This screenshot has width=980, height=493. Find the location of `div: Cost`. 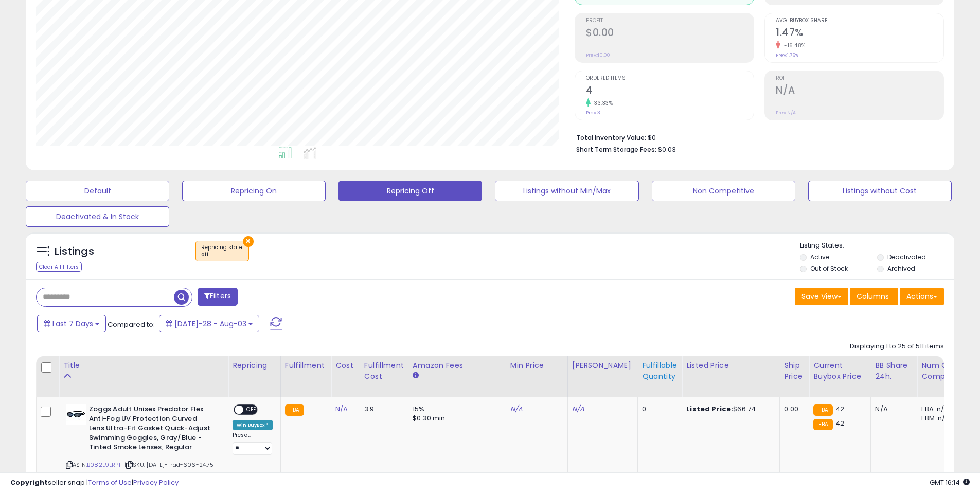

div: Cost is located at coordinates (345, 365).